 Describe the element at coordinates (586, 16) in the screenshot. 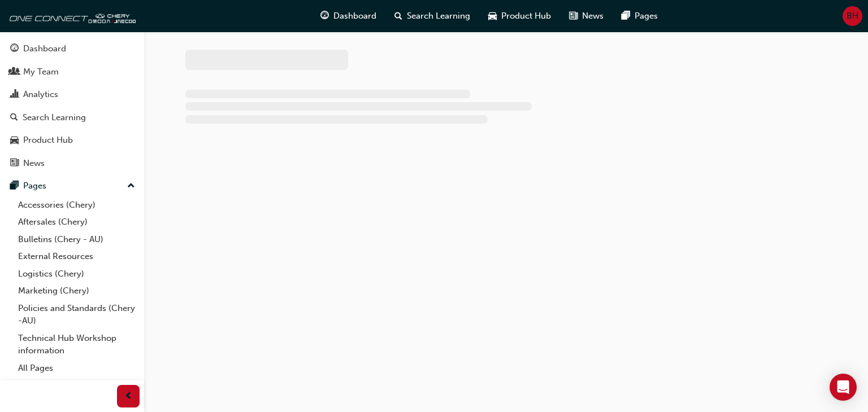

I see `a: news-iconNews` at that location.